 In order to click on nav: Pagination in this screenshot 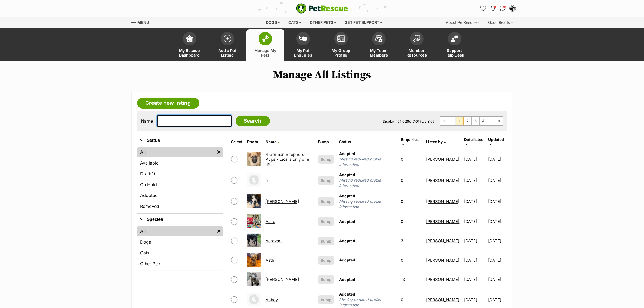, I will do `click(471, 121)`.